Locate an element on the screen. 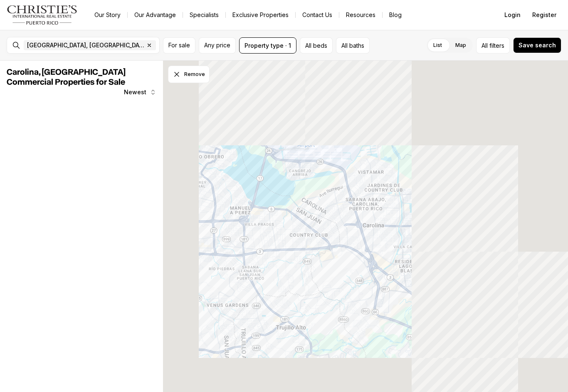  span: All is located at coordinates (485, 45).